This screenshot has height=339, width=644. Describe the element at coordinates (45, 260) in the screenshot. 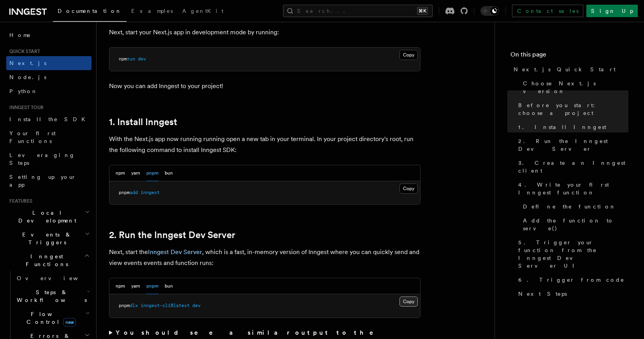

I see `span: Inngest Functions` at that location.